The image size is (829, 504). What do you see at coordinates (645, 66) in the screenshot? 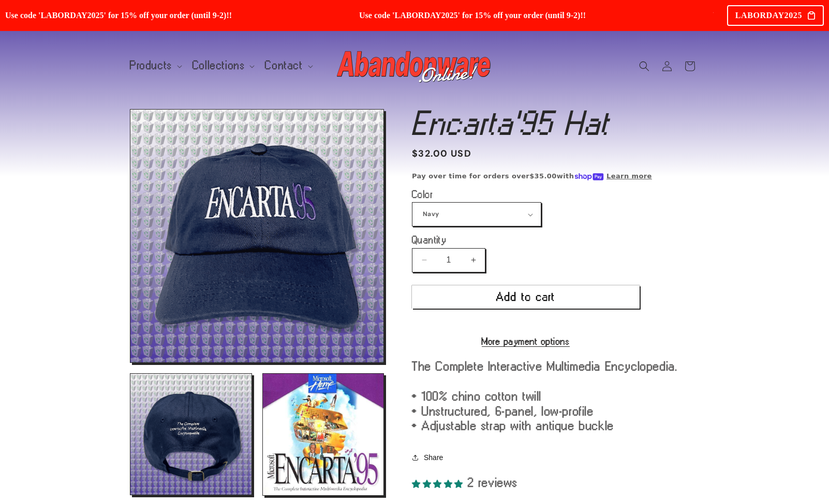
I see `summary: Search` at bounding box center [645, 66].